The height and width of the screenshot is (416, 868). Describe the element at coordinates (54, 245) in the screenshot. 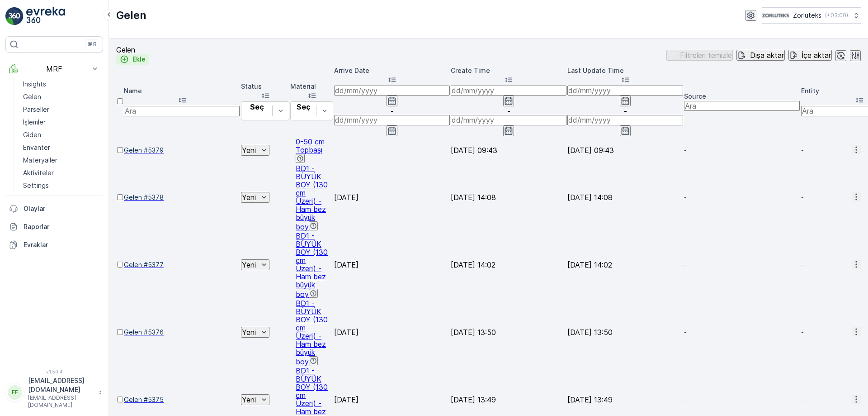

I see `a: Evraklar` at that location.